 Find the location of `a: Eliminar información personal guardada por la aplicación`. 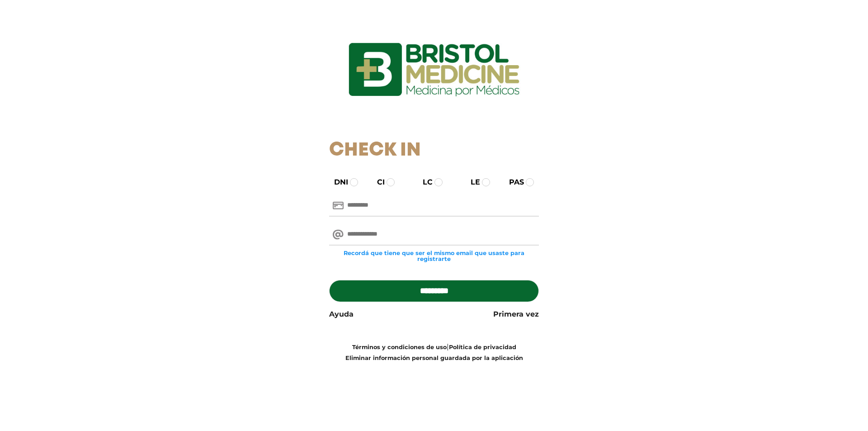

a: Eliminar información personal guardada por la aplicación is located at coordinates (434, 358).